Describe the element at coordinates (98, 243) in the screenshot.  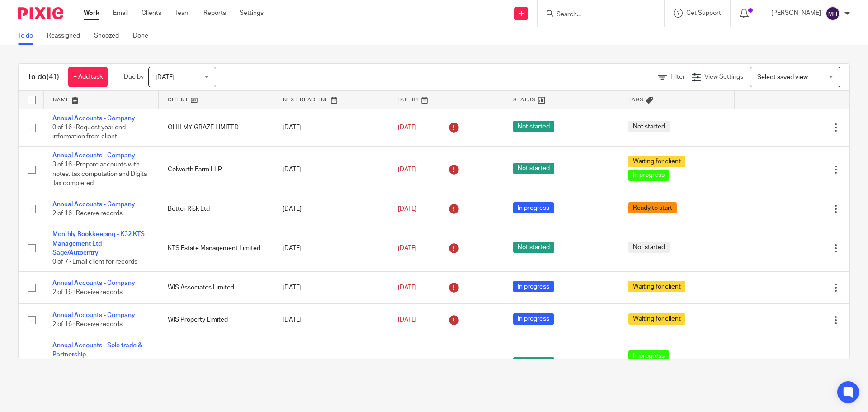
I see `a: Monthly Bookkeeping - K32 KTS Management Ltd - Sage/Autoentry` at that location.